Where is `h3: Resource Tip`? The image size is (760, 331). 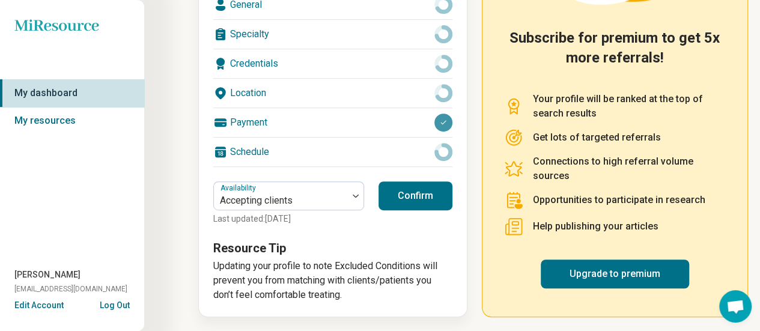
h3: Resource Tip is located at coordinates (333, 248).